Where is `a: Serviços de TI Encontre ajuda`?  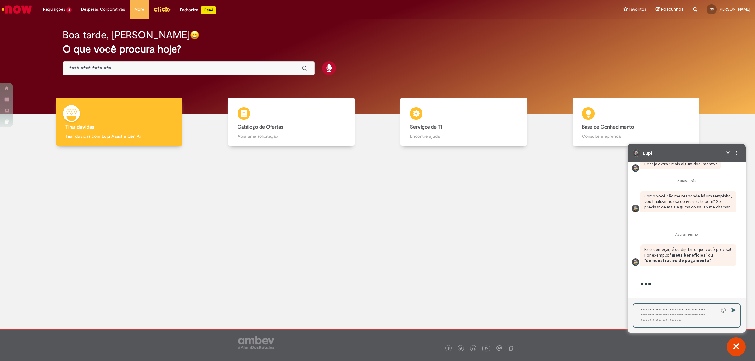
a: Serviços de TI Encontre ajuda is located at coordinates (464, 122).